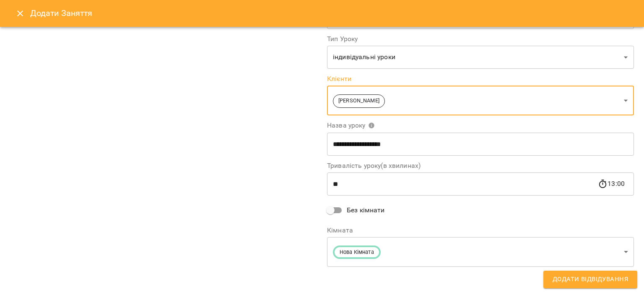  Describe the element at coordinates (481, 230) in the screenshot. I see `label: Кімната` at that location.